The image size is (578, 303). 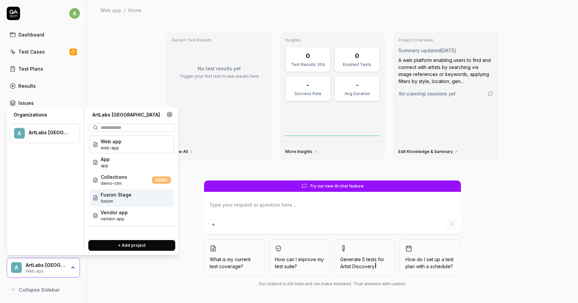 What do you see at coordinates (357, 65) in the screenshot?
I see `div: Enabled Tests` at bounding box center [357, 65].